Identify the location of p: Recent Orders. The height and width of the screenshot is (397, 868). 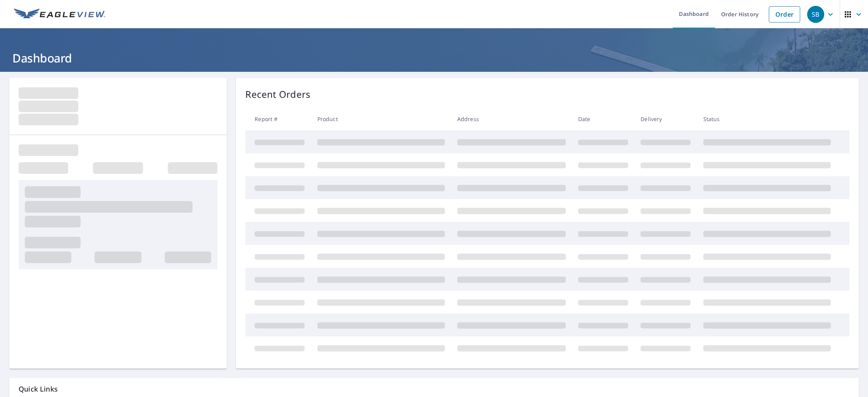
(278, 94).